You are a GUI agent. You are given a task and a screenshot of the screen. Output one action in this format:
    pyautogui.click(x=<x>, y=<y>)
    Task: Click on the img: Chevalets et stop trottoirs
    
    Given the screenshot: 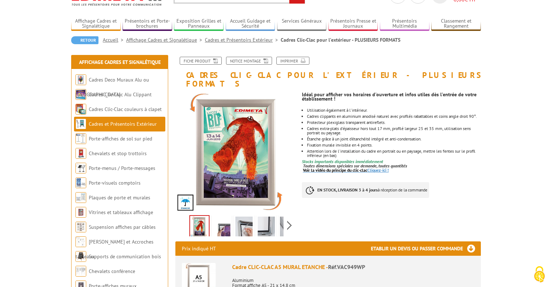 What is the action you would take?
    pyautogui.click(x=81, y=154)
    